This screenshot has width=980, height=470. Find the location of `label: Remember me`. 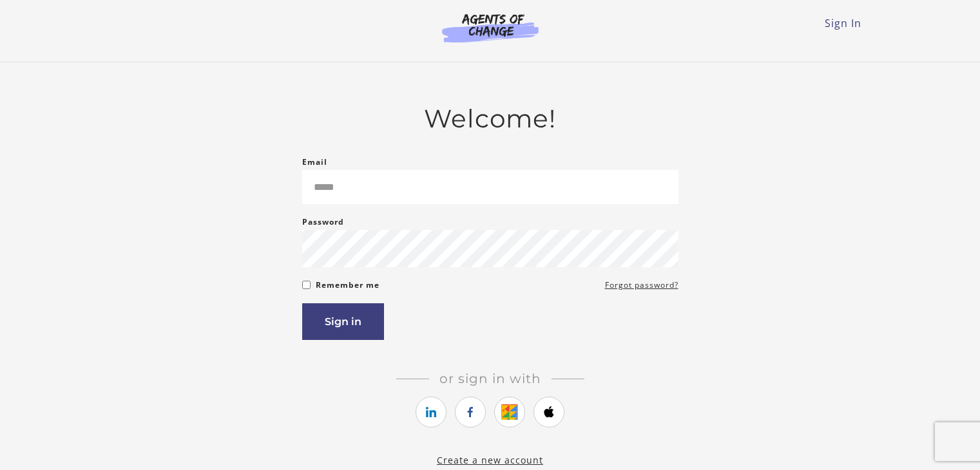

label: Remember me is located at coordinates (347, 285).